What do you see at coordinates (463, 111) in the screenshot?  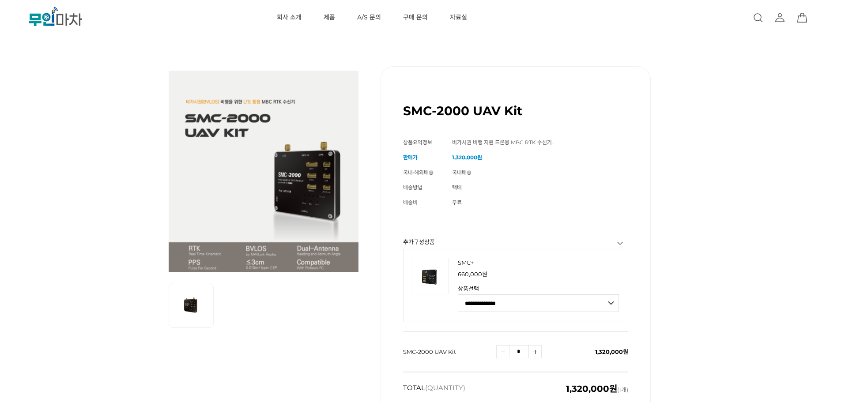 I see `h1: SMC-2000 UAV Kit` at bounding box center [463, 111].